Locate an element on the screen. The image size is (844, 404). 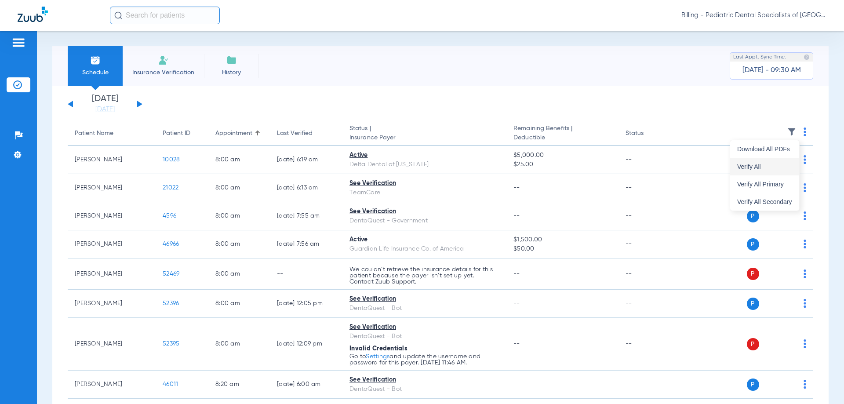
div: Chat Widget is located at coordinates (822, 383).